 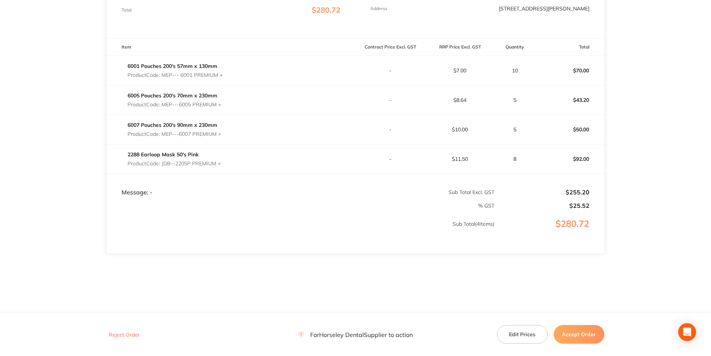 I want to click on p: $7.00, so click(x=460, y=70).